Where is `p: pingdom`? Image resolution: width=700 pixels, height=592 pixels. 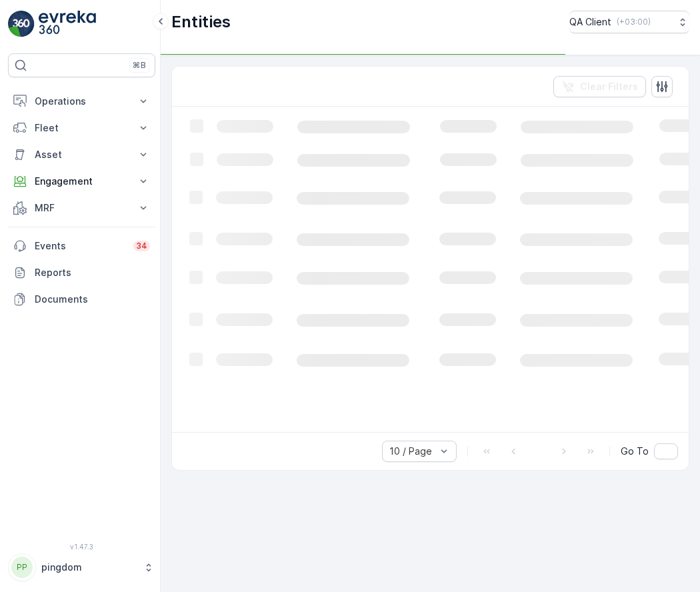
p: pingdom is located at coordinates (89, 568).